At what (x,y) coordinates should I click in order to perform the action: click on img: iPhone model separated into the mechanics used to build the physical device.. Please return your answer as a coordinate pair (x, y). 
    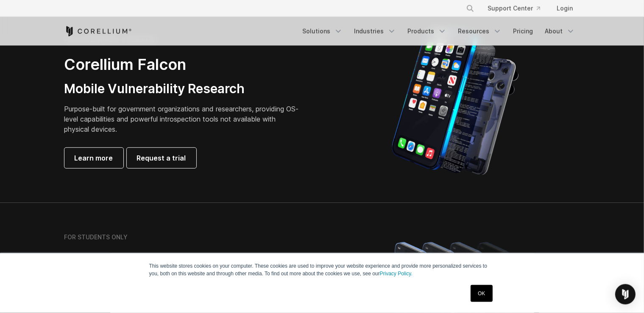
    Looking at the image, I should click on (455, 102).